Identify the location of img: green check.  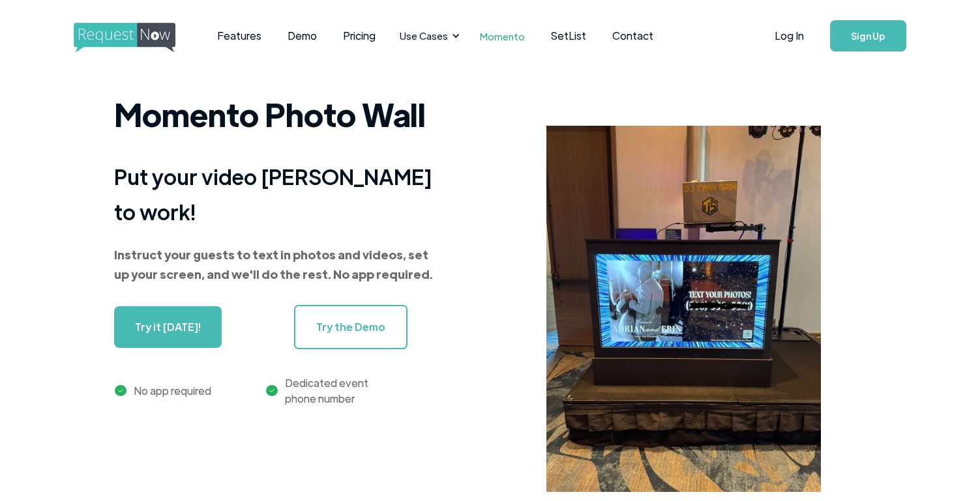
(120, 390).